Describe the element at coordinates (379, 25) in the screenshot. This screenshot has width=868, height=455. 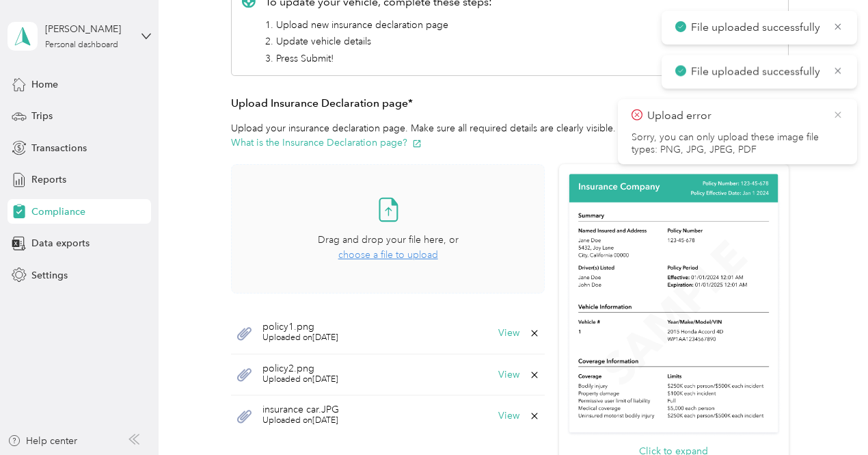
I see `li: 1. Upload new insurance declaration page` at that location.